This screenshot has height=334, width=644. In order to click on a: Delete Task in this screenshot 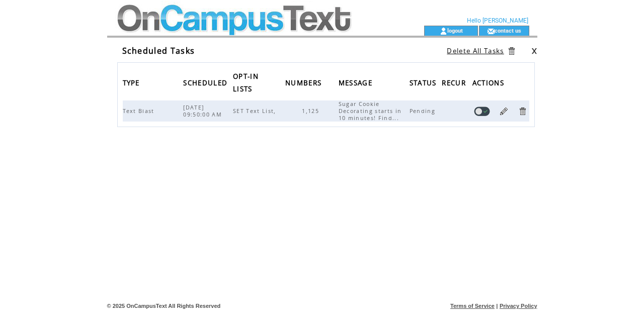, I will do `click(522, 111)`.